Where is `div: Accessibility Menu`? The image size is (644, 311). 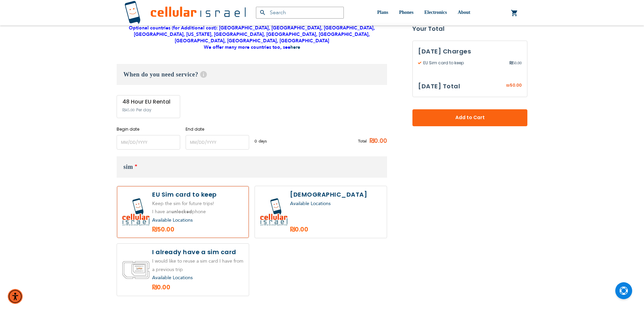 div: Accessibility Menu is located at coordinates (15, 297).